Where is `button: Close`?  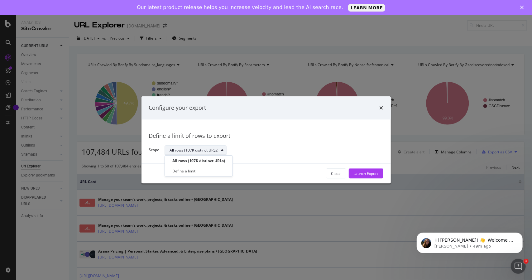 button: Close is located at coordinates (336, 173).